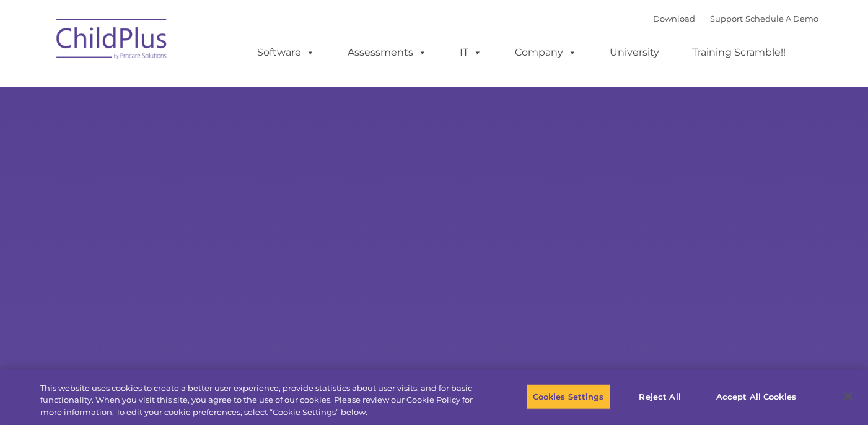 Image resolution: width=868 pixels, height=425 pixels. Describe the element at coordinates (756, 397) in the screenshot. I see `button: Accept All Cookies` at that location.